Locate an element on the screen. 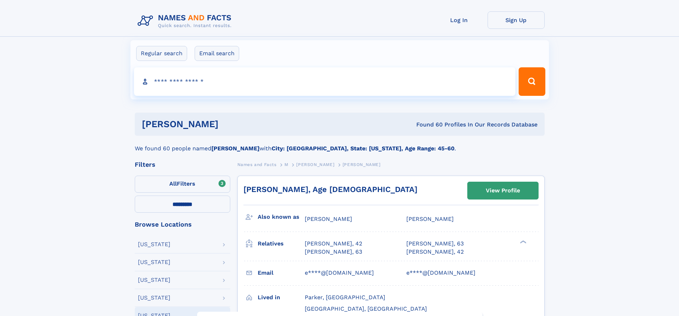 The image size is (679, 316). a: Names and Facts is located at coordinates (257, 164).